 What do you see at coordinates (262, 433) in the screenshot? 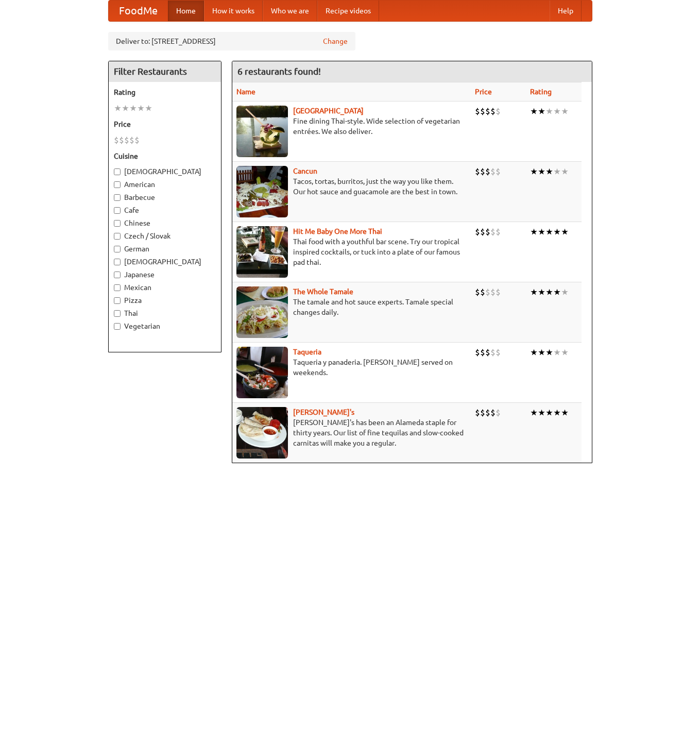
I see `img: pedros.jpg` at bounding box center [262, 433].